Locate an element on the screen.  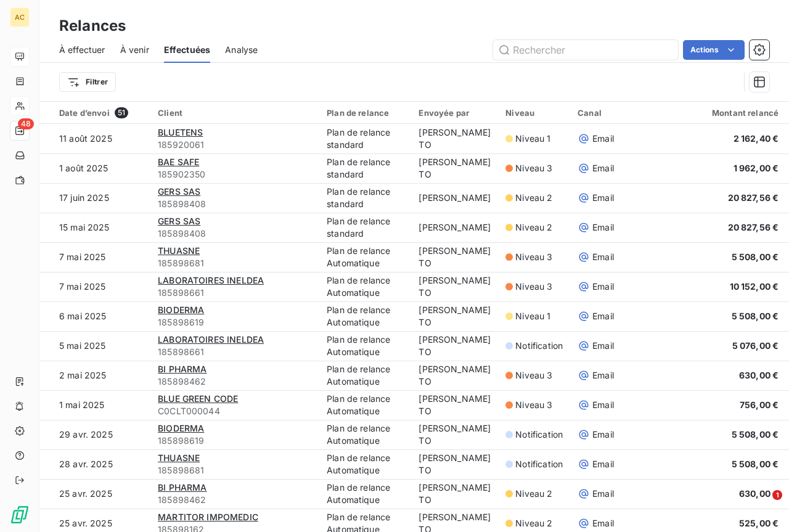
td: 25 avr. 2025 is located at coordinates (95, 494).